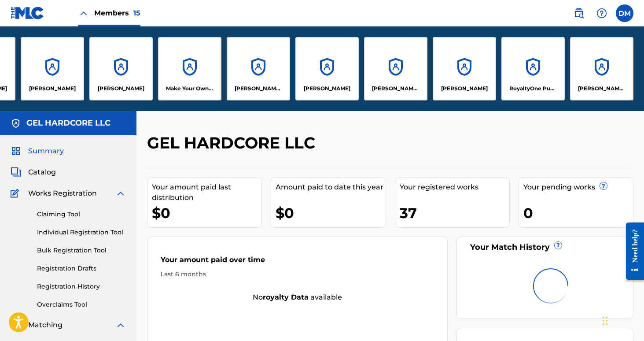 This screenshot has height=341, width=644. What do you see at coordinates (578, 187) in the screenshot?
I see `div: Your pending works` at bounding box center [578, 187].